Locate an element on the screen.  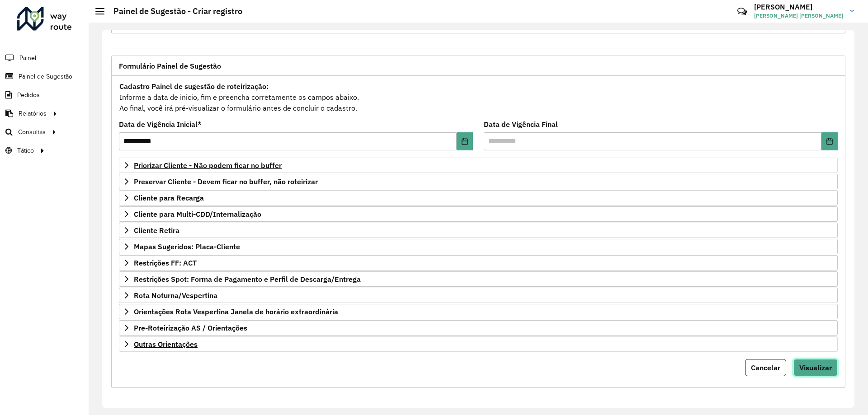
span: Painel de Sugestão is located at coordinates (45, 77).